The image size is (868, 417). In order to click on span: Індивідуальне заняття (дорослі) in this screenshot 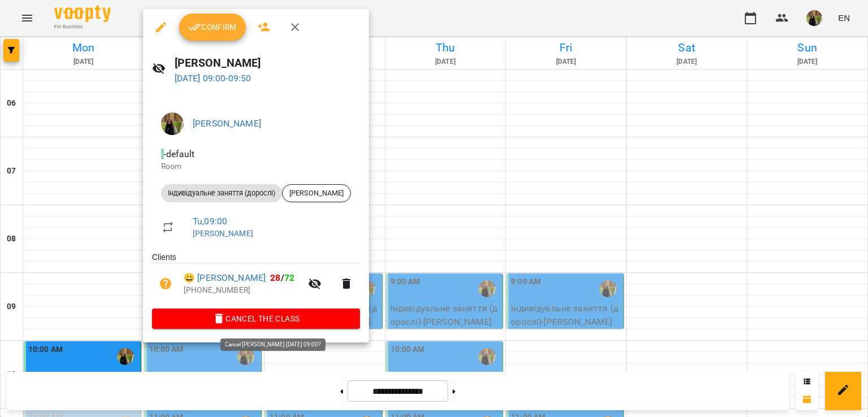, I will do `click(222, 193)`.